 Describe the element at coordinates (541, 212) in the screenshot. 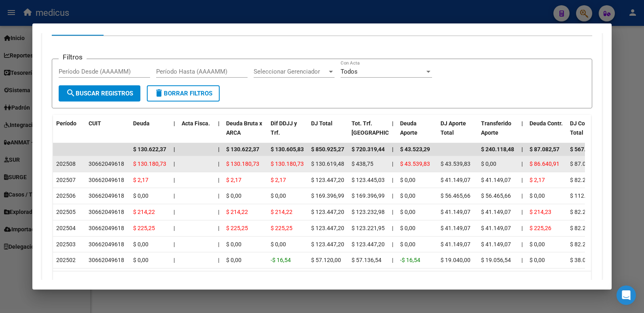

I see `span: $ 214,23` at that location.